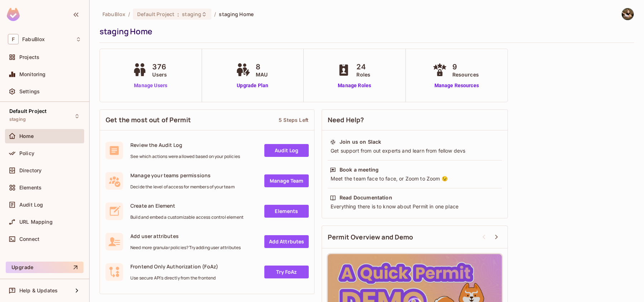 The width and height of the screenshot is (644, 302). What do you see at coordinates (13, 14) in the screenshot?
I see `img: SReyMgAAAABJRU5ErkJggg==` at bounding box center [13, 14].